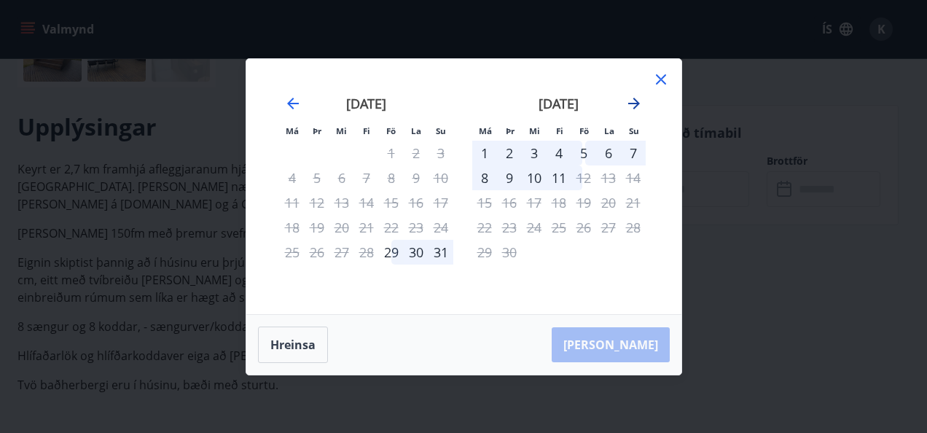  Describe the element at coordinates (633, 203) in the screenshot. I see `td: Not available. sunnudagur, 21. september 2025` at that location.